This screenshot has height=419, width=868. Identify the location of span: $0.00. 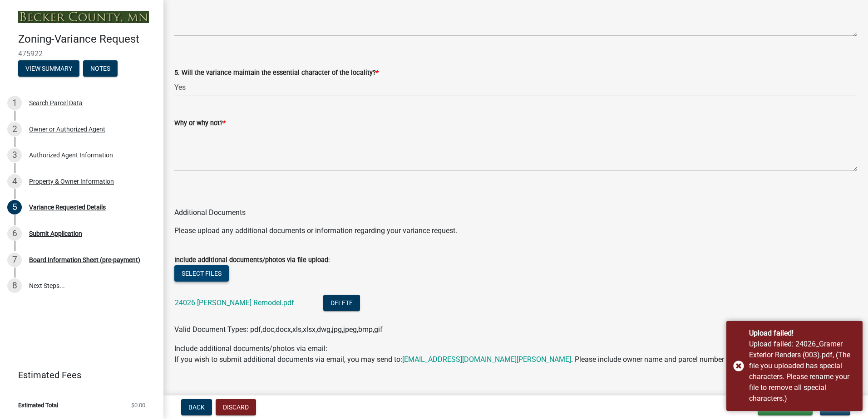
(138, 405).